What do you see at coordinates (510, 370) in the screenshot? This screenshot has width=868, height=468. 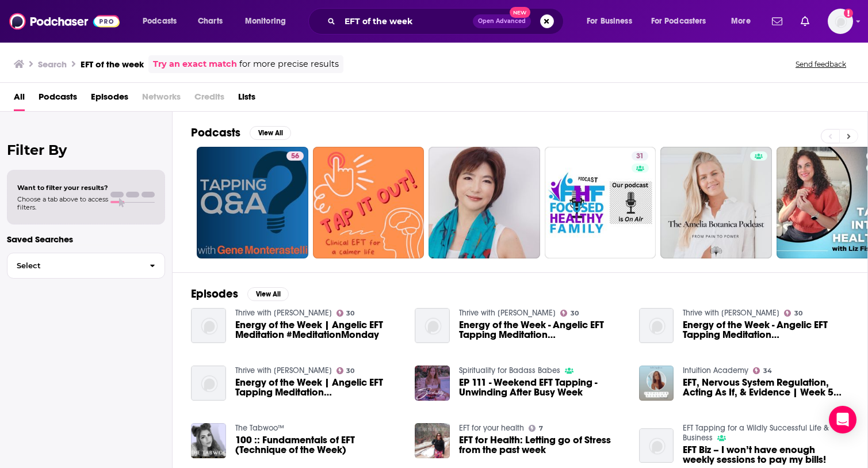 I see `a: Spirituality for Badass Babes` at bounding box center [510, 370].